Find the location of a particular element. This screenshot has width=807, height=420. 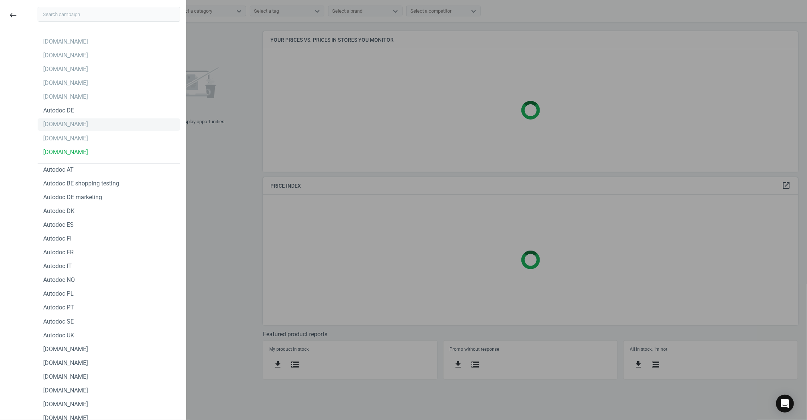

div: Autodoc AT is located at coordinates (58, 170).